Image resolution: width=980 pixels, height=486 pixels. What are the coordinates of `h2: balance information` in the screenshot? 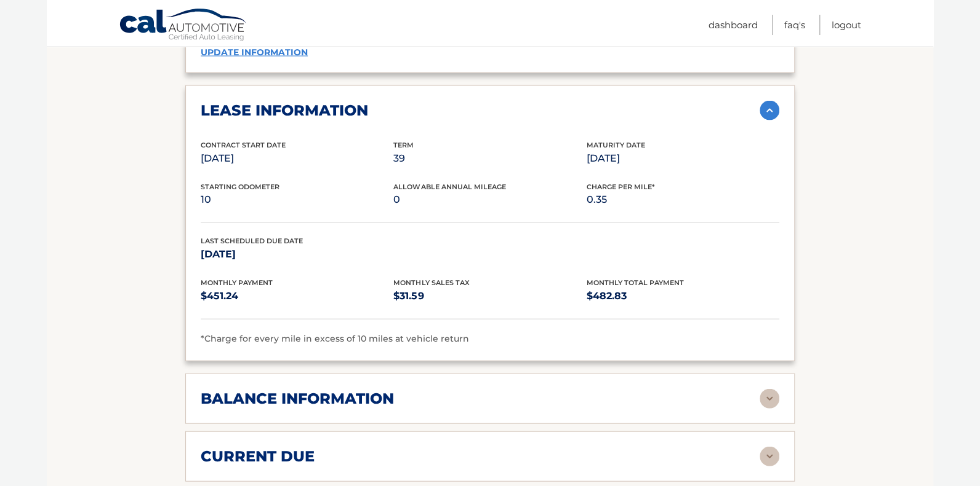 It's located at (298, 399).